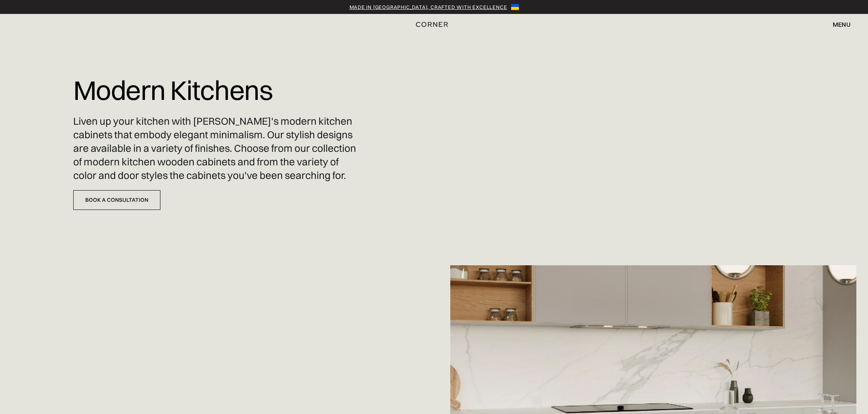  What do you see at coordinates (434, 24) in the screenshot?
I see `a: home` at bounding box center [434, 24].